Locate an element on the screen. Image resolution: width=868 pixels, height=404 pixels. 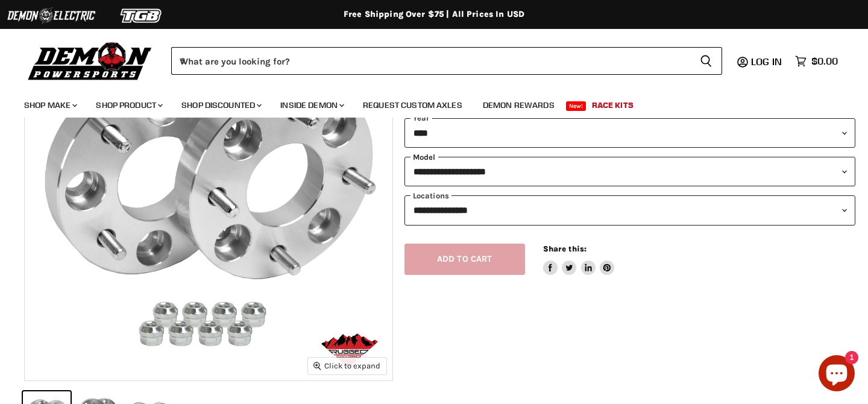
a: Shop Product is located at coordinates (128, 105).